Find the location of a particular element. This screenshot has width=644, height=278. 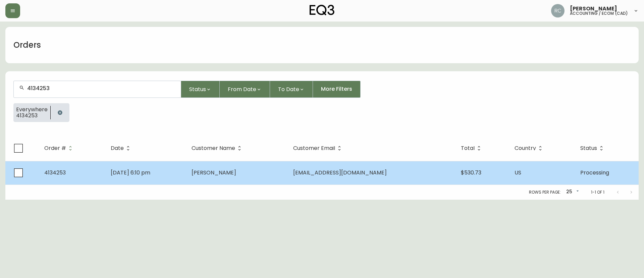

button: From Date is located at coordinates (245, 89).